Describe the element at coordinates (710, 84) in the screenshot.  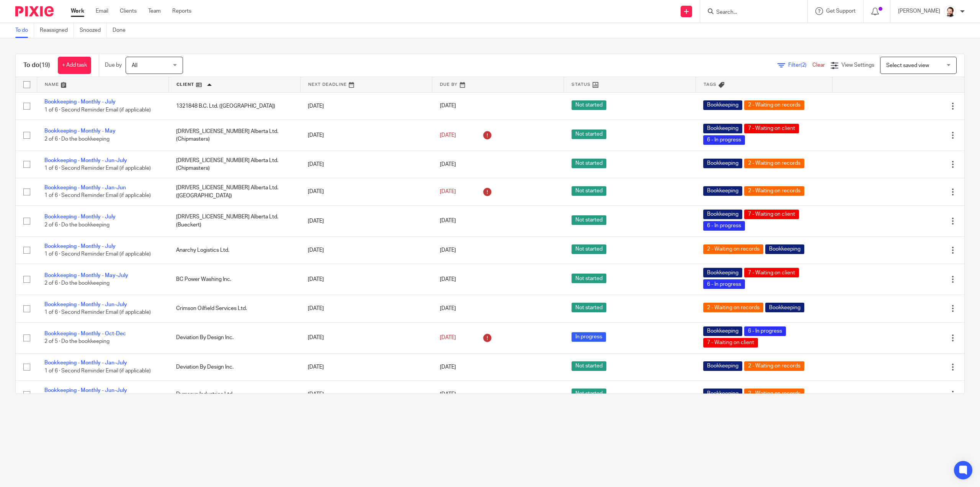
I see `span: Tags` at that location.